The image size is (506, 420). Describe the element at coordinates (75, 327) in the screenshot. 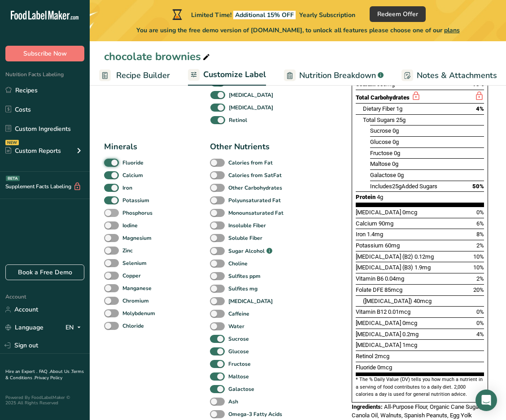

I see `div: EN` at that location.